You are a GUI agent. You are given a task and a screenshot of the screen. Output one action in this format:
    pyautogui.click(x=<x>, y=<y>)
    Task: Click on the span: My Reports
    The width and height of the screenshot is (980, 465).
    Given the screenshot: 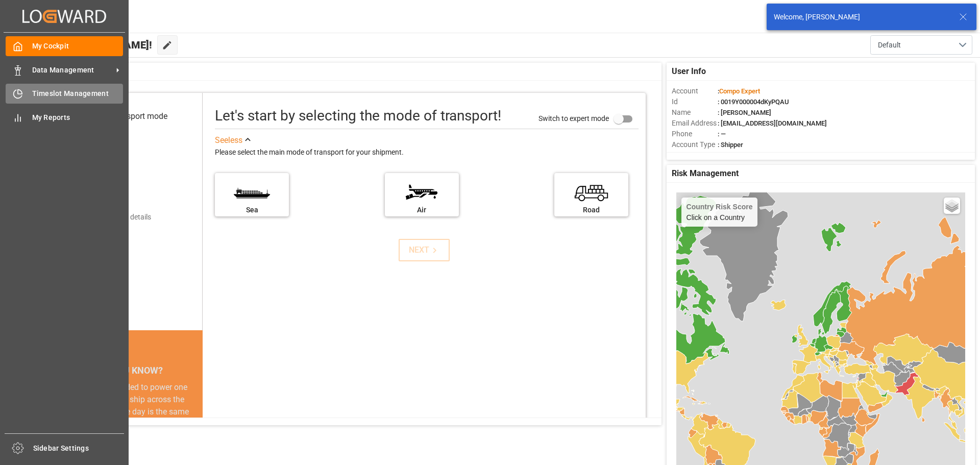 What is the action you would take?
    pyautogui.click(x=77, y=117)
    